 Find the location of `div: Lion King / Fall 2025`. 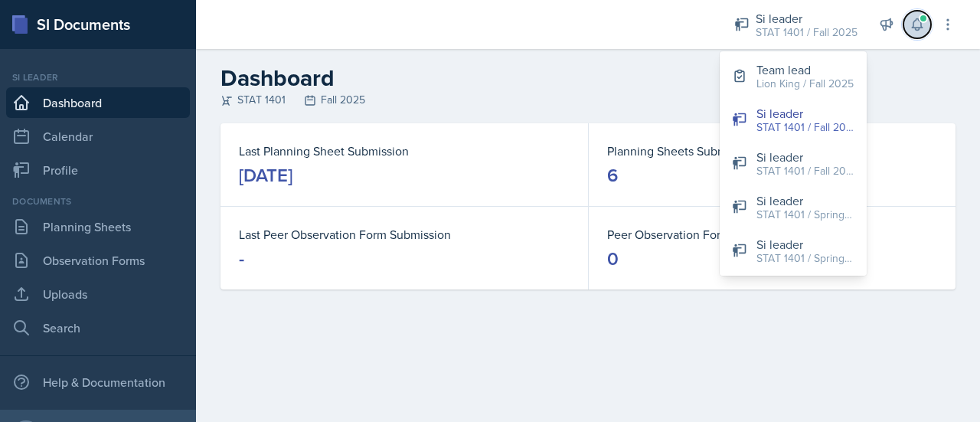

div: Lion King / Fall 2025 is located at coordinates (805, 84).